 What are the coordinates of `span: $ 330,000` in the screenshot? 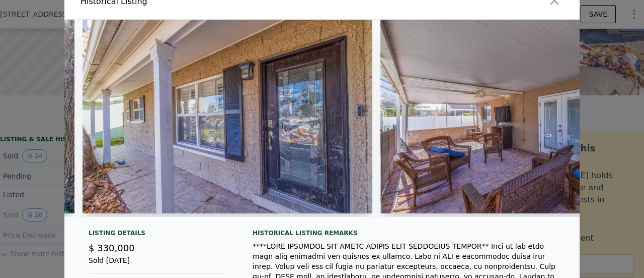 It's located at (111, 248).